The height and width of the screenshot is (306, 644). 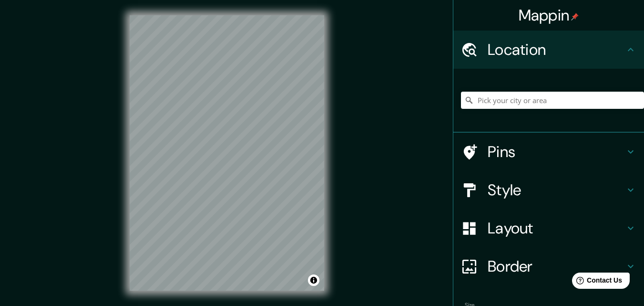 I want to click on h4: Style, so click(x=557, y=190).